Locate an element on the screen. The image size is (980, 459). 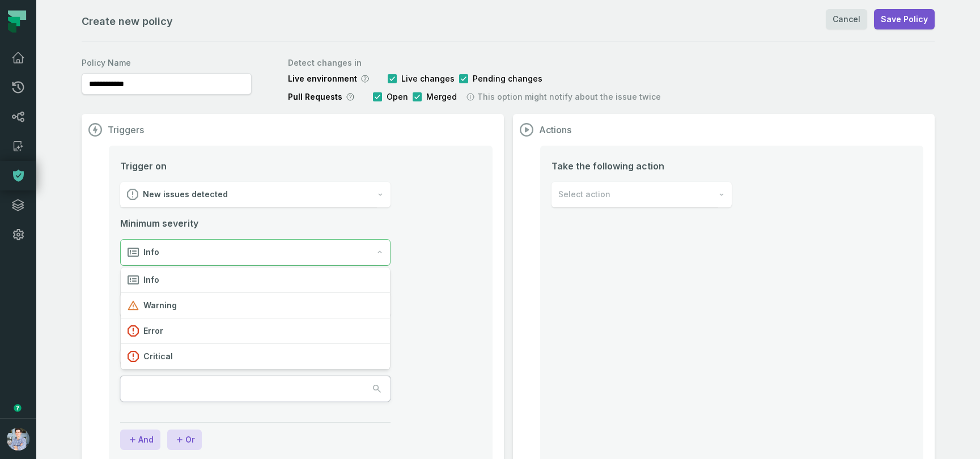
span: Error is located at coordinates (153, 331).